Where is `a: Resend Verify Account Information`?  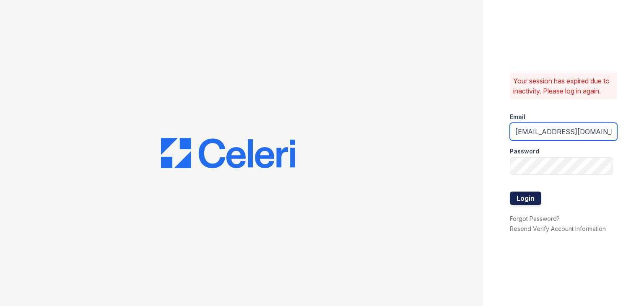 a: Resend Verify Account Information is located at coordinates (557, 229).